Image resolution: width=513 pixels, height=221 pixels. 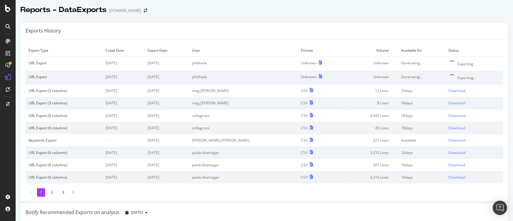 What do you see at coordinates (145, 11) in the screenshot?
I see `div: arrow-right-arrow-left` at bounding box center [145, 11].